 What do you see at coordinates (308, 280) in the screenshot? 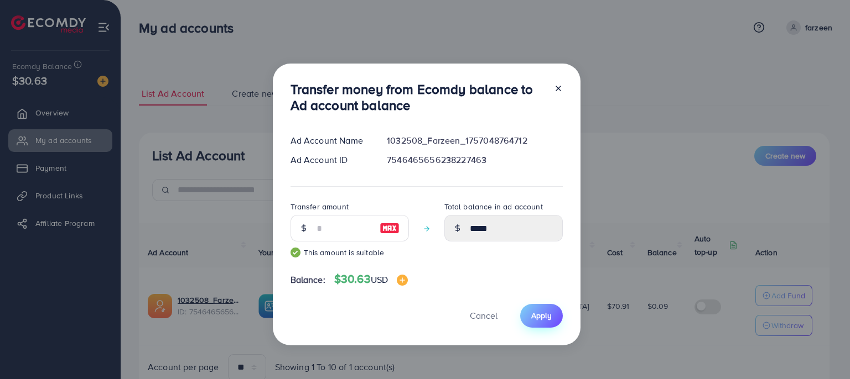
I see `span: Balance:` at bounding box center [308, 280].